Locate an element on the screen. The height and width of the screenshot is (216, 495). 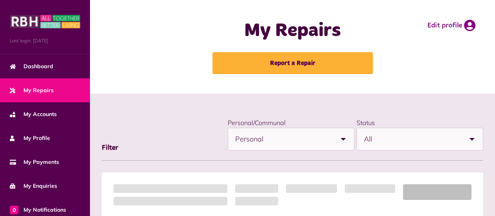
a: Edit profile is located at coordinates (452, 25).